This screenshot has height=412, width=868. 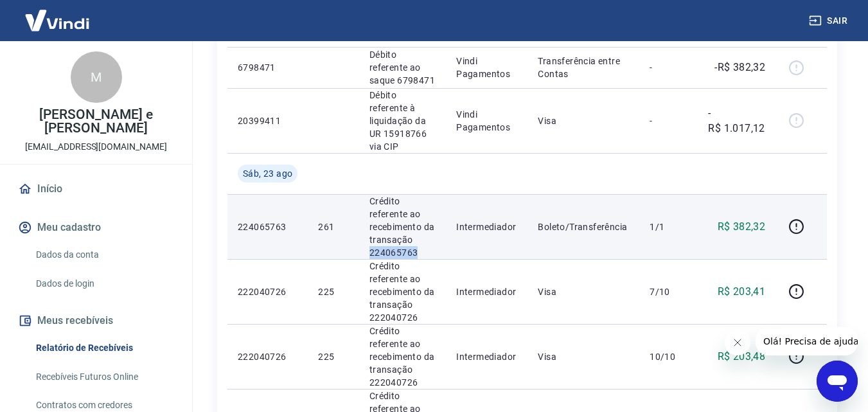 I want to click on p: 1/1, so click(x=669, y=227).